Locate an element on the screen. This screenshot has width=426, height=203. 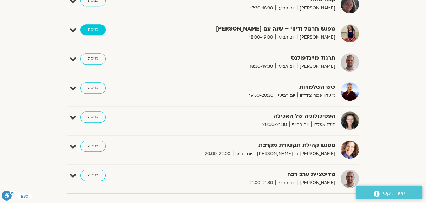
span: 21:00-21:30 is located at coordinates (261, 183).